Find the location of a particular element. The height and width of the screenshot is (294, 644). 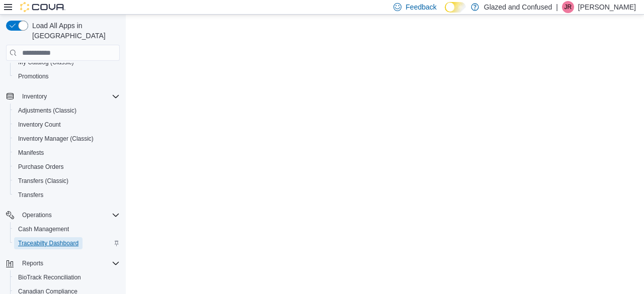

a: Inventory Count is located at coordinates (39, 125).